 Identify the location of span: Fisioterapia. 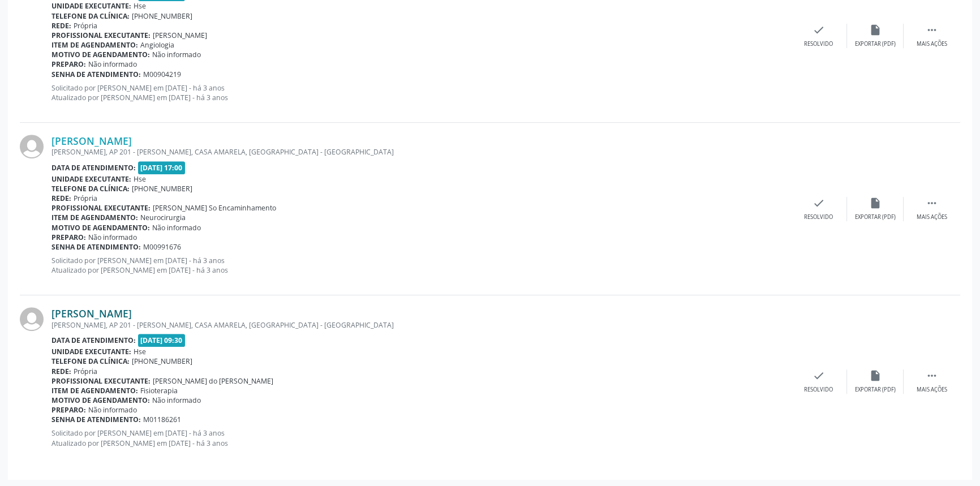
(159, 391).